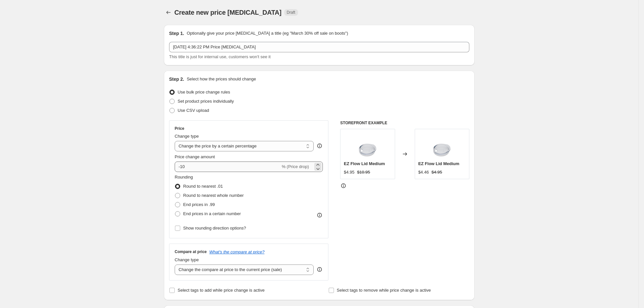 The image size is (644, 308). What do you see at coordinates (213, 195) in the screenshot?
I see `span: Round to nearest whole number` at bounding box center [213, 195].